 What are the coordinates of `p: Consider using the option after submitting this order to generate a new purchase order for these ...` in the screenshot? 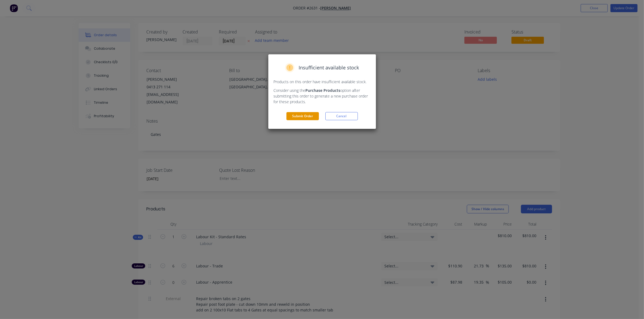 It's located at (322, 96).